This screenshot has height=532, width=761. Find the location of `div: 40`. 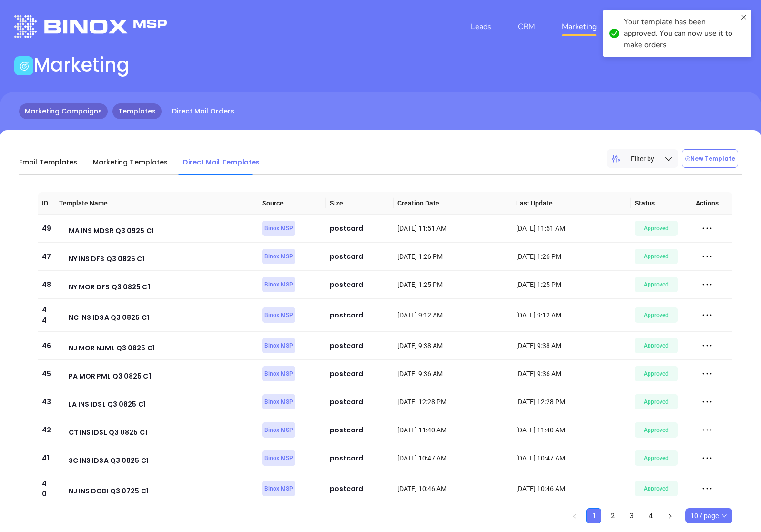

div: 40 is located at coordinates (47, 488).